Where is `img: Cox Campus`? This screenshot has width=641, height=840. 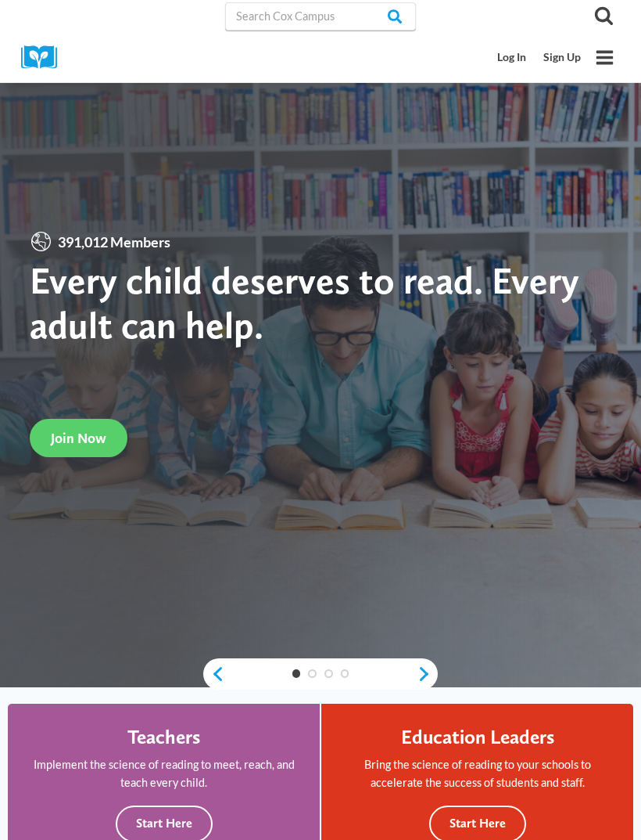 img: Cox Campus is located at coordinates (44, 57).